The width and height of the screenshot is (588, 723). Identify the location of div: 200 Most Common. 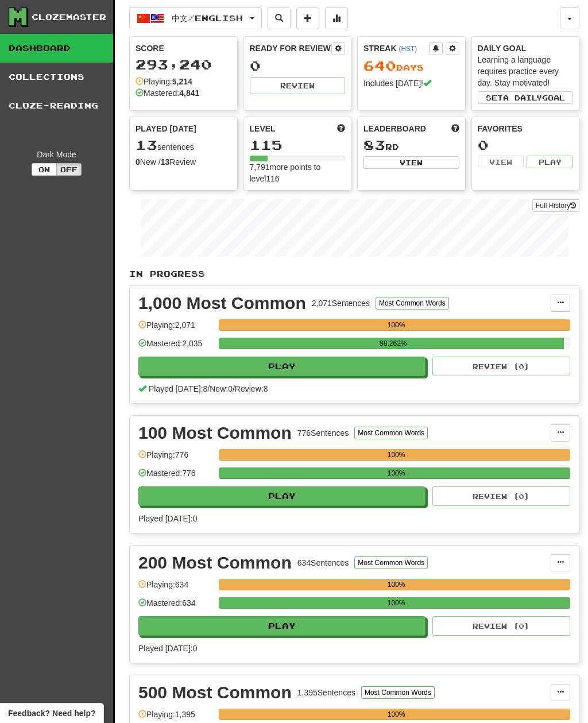
(215, 563).